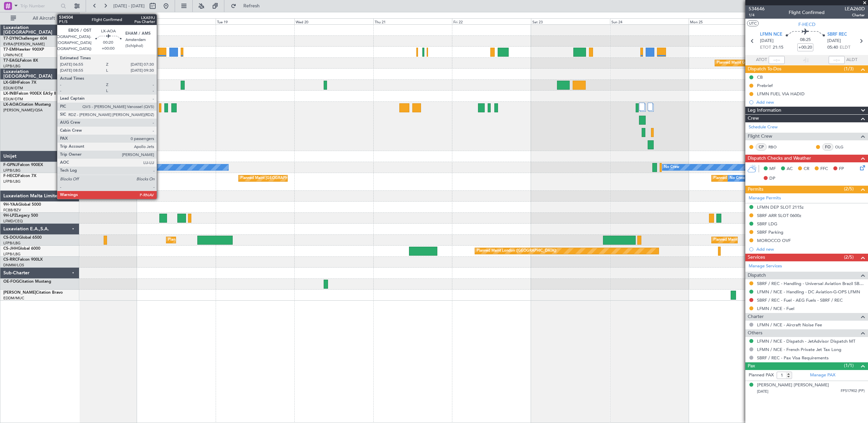 Image resolution: width=868 pixels, height=423 pixels. Describe the element at coordinates (773, 240) in the screenshot. I see `div: MOROCCO OVF` at that location.